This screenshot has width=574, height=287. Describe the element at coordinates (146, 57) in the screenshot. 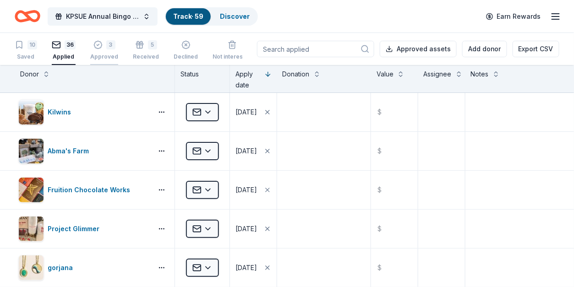

I see `div: Received` at that location.